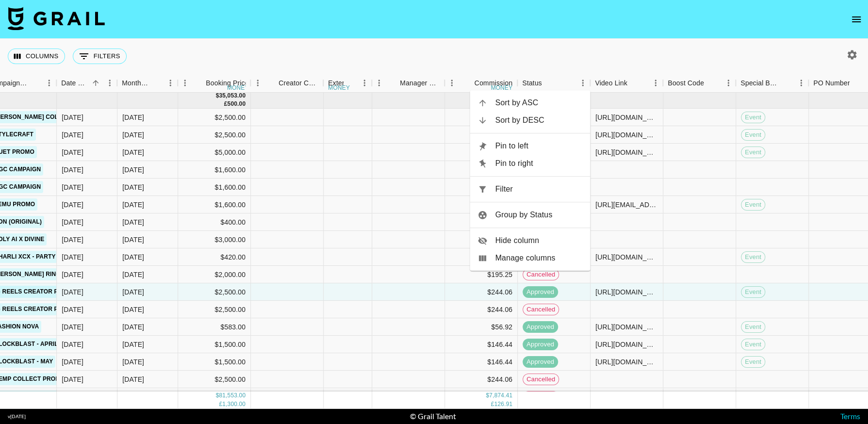  I want to click on div: 35,053.00, so click(232, 96).